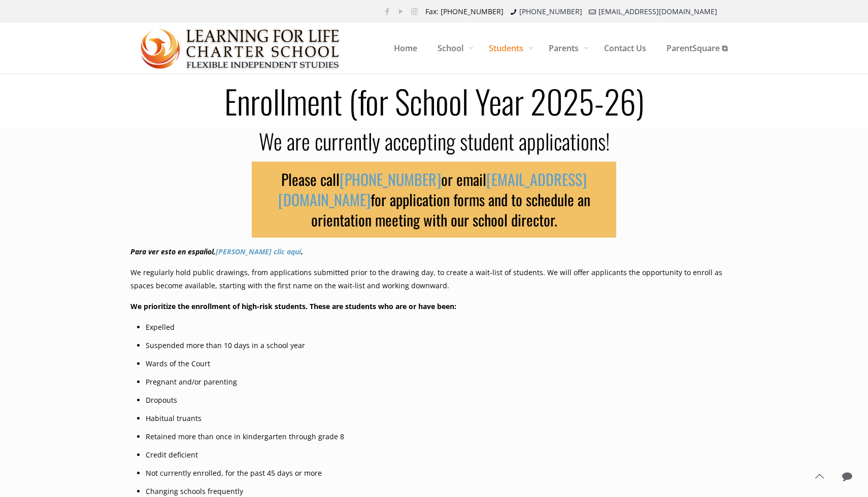  Describe the element at coordinates (509, 49) in the screenshot. I see `span: Students` at that location.